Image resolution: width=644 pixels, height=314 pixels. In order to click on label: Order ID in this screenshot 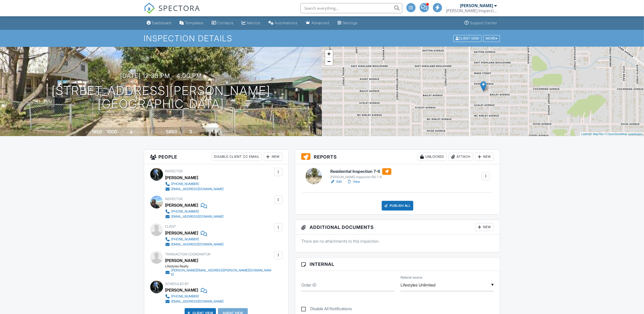, I will do `click(309, 285)`.